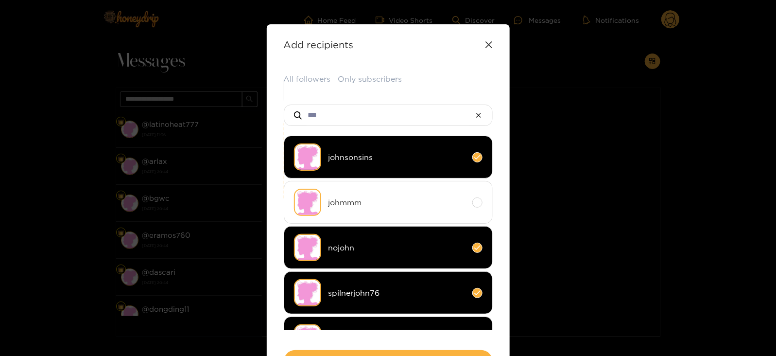 Image resolution: width=776 pixels, height=356 pixels. What do you see at coordinates (396, 157) in the screenshot?
I see `span: johnsonsins` at bounding box center [396, 157].